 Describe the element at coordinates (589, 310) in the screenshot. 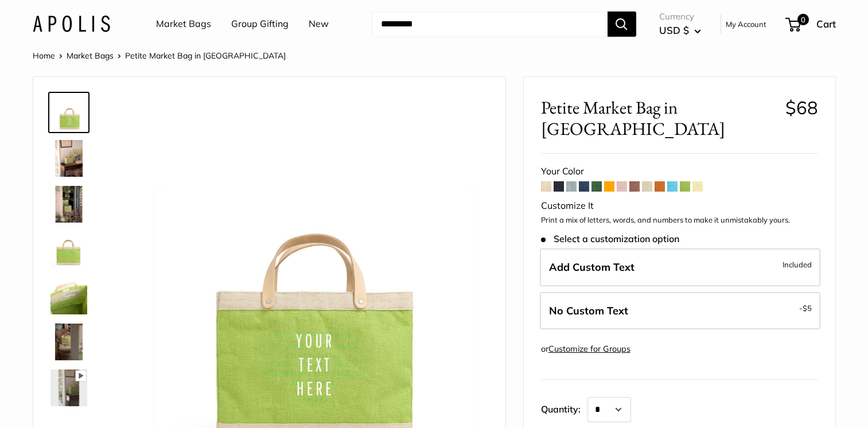

I see `span: No Custom Text` at that location.